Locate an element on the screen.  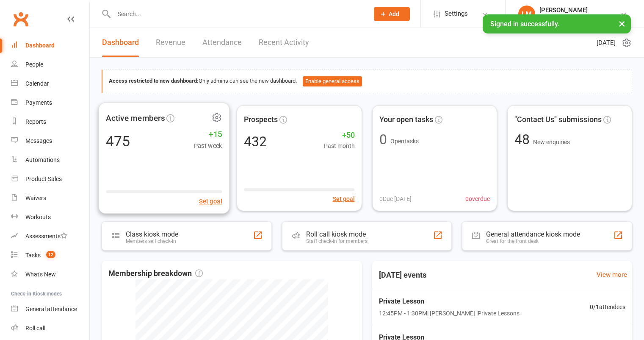
div: General attendance is located at coordinates (51, 309).